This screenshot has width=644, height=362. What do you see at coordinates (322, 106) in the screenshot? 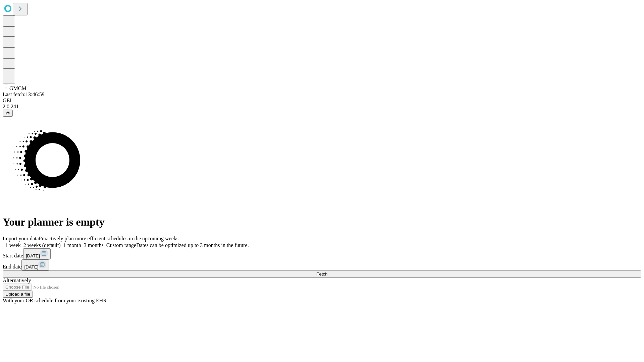
I see `div: 2.0.241` at bounding box center [322, 106].